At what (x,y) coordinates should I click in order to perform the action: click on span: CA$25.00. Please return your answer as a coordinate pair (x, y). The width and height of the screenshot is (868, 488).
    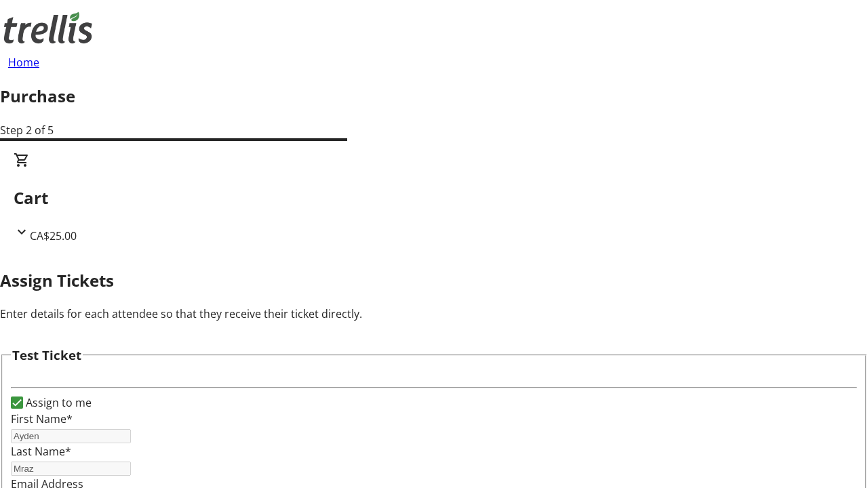
    Looking at the image, I should click on (53, 236).